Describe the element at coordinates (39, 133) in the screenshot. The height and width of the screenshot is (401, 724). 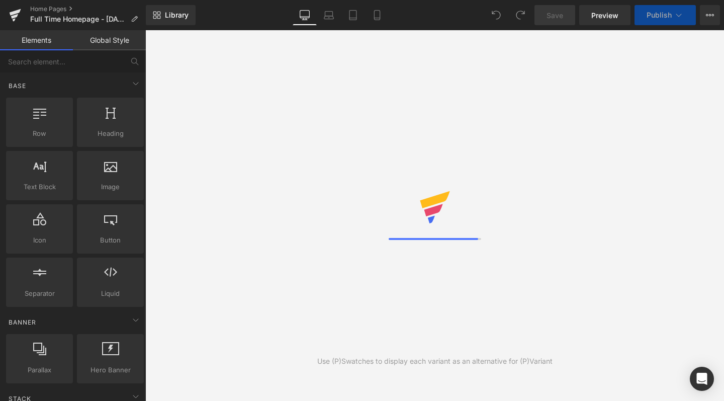
I see `span: Row` at that location.